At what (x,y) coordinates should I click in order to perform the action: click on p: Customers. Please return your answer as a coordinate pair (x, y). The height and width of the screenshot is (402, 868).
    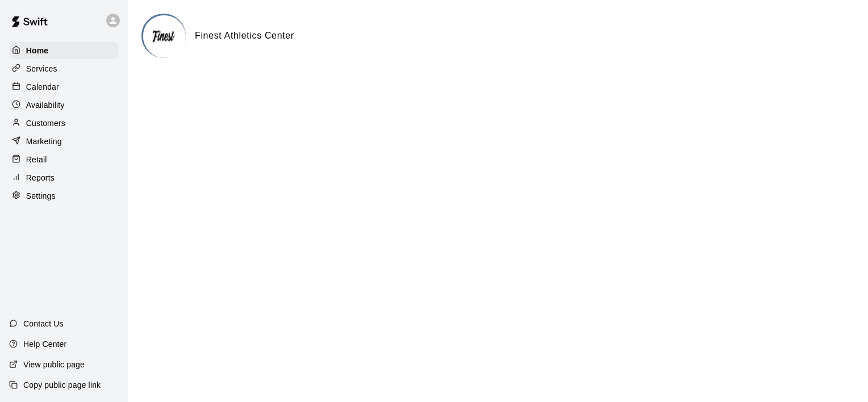
    Looking at the image, I should click on (45, 123).